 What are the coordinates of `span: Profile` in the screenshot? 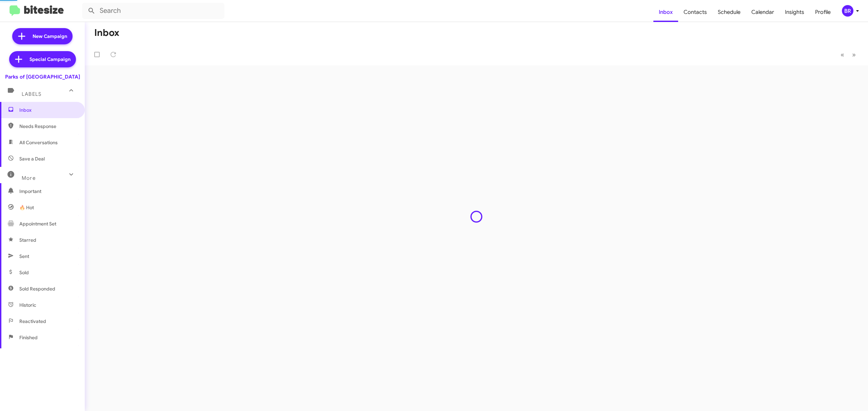 It's located at (823, 12).